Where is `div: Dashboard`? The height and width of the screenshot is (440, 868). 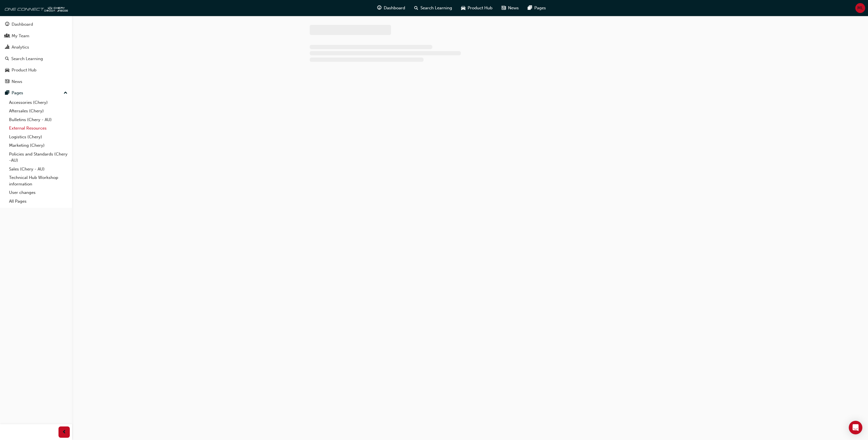
div: Dashboard is located at coordinates (22, 24).